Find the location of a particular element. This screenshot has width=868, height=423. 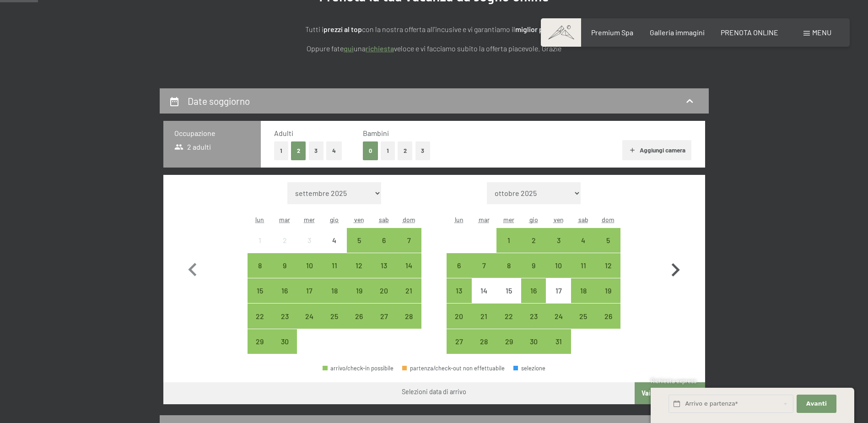

div: 24 is located at coordinates (558, 324).